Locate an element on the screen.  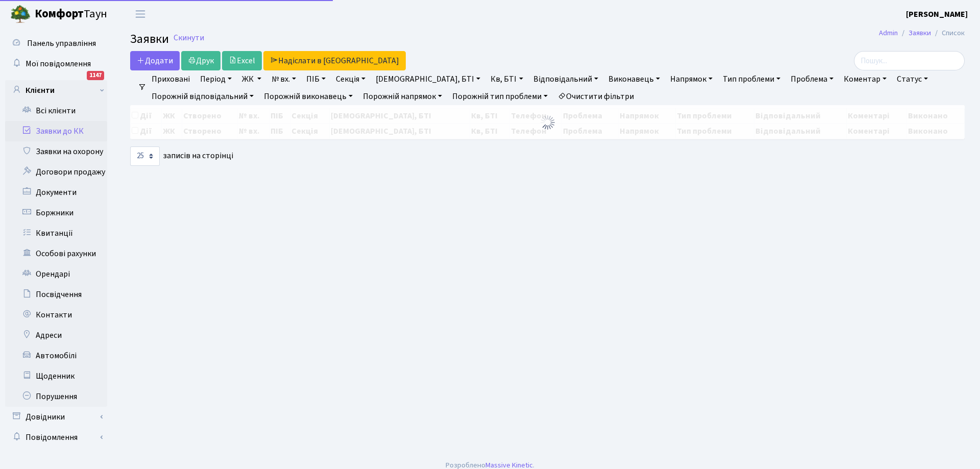
a: Договори продажу is located at coordinates (56, 172).